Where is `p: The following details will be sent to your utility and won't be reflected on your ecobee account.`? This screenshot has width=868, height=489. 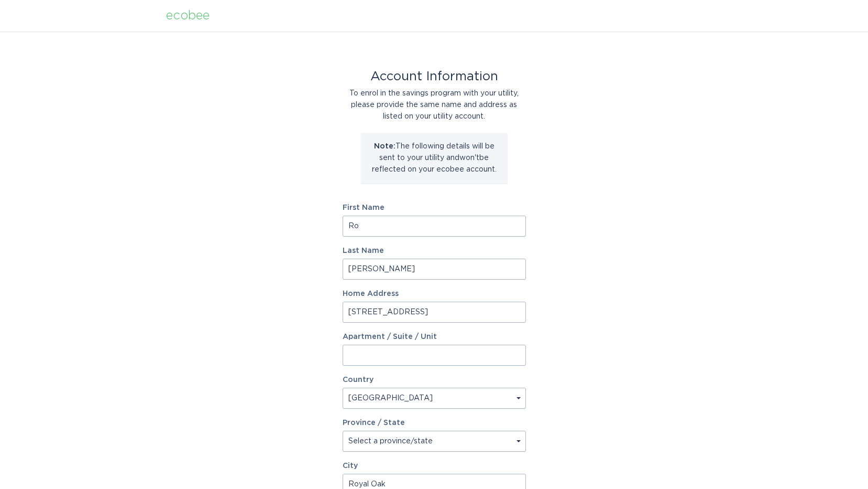
p: The following details will be sent to your utility and won't be reflected on your ecobee account. is located at coordinates (434, 158).